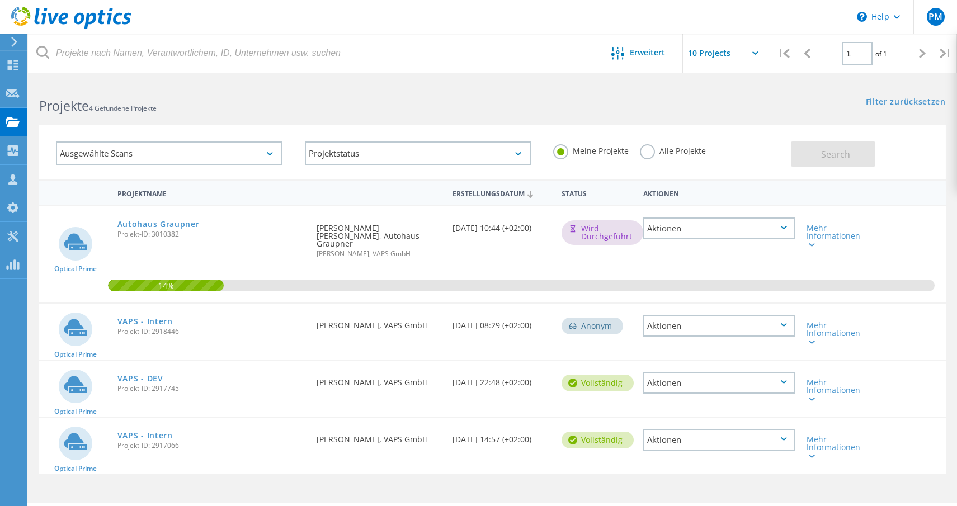  Describe the element at coordinates (592, 326) in the screenshot. I see `div: Anonym` at that location.